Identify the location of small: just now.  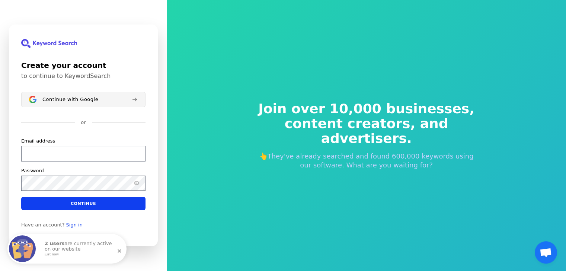
(81, 255).